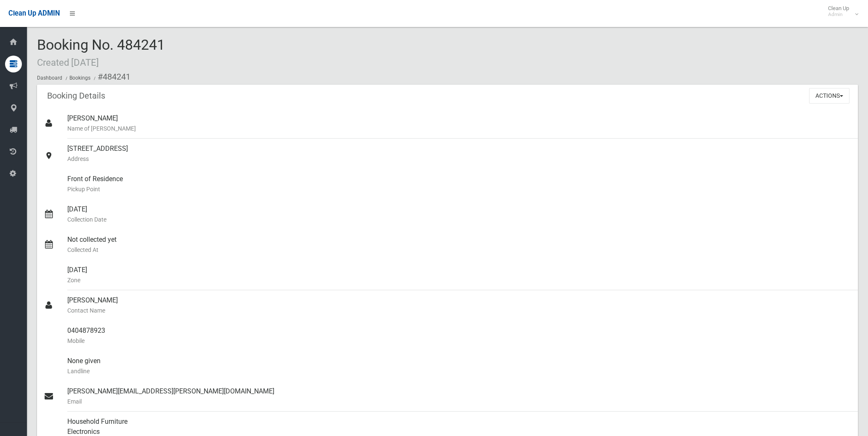  I want to click on li: #484241, so click(111, 76).